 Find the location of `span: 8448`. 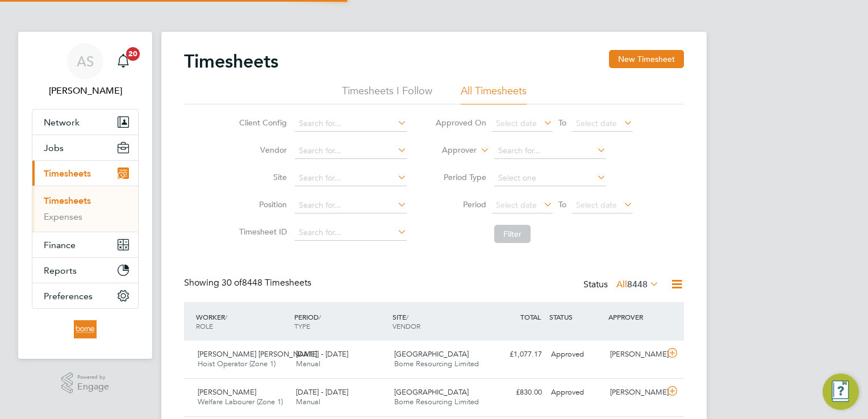

span: 8448 is located at coordinates (637, 284).